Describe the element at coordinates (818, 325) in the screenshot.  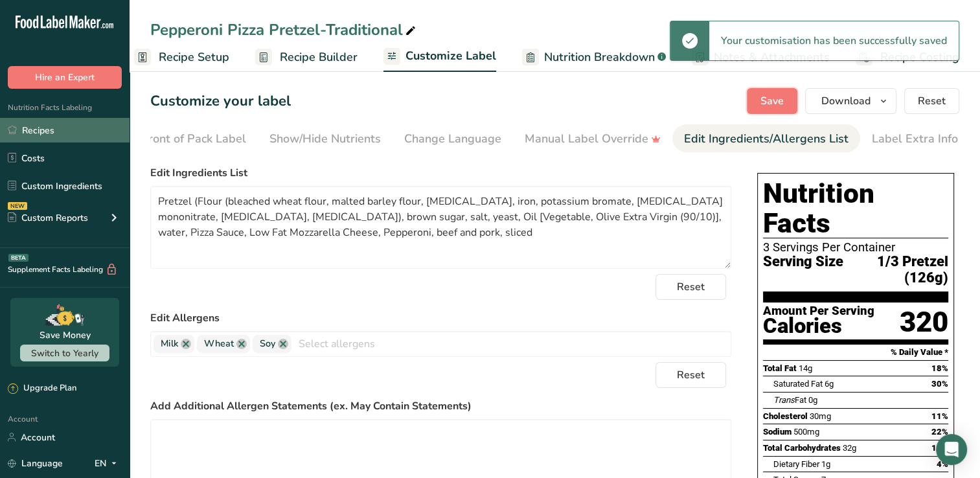
I see `div: Calories` at that location.